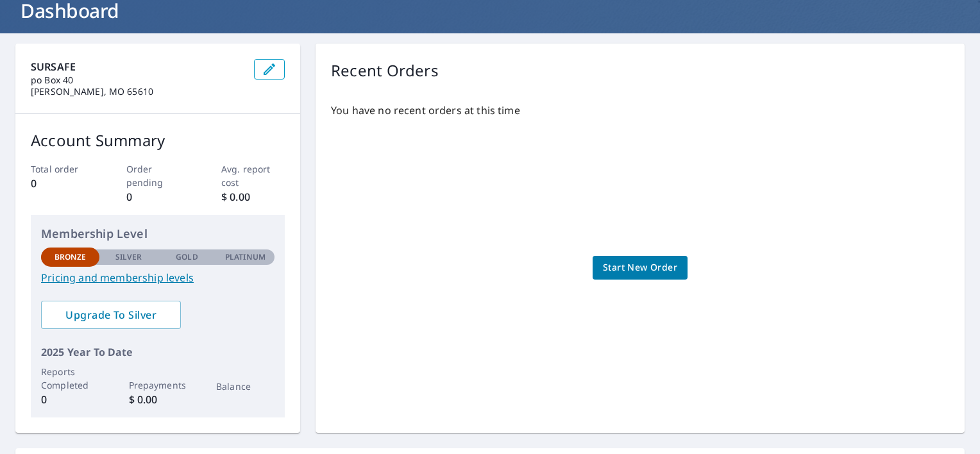  What do you see at coordinates (137, 80) in the screenshot?
I see `p: po Box 40` at bounding box center [137, 80].